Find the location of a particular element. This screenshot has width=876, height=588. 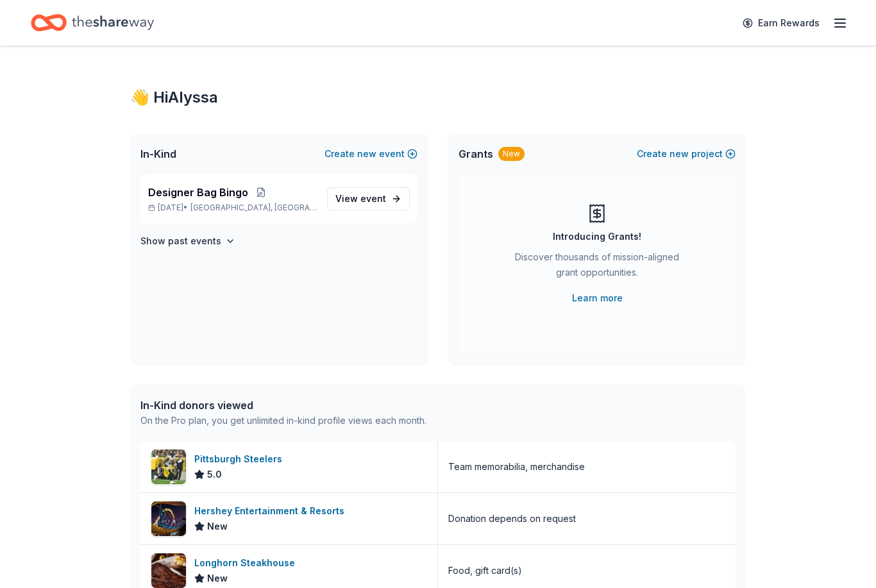

span: In-Kind is located at coordinates (159, 154).